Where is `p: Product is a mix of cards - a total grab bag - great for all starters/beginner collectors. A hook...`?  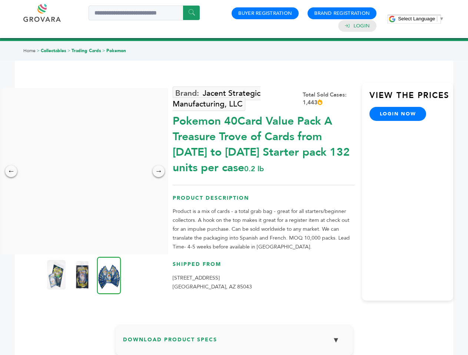 p: Product is a mix of cards - a total grab bag - great for all starters/beginner collectors. A hook... is located at coordinates (263, 230).